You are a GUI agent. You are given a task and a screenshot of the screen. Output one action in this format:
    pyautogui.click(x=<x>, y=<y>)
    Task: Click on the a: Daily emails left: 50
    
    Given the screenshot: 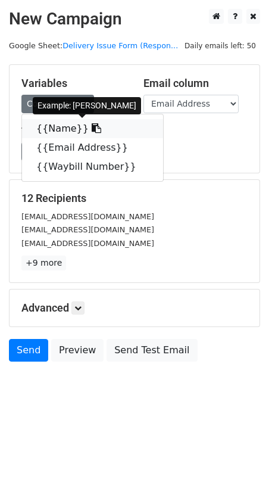 What is the action you would take?
    pyautogui.click(x=220, y=45)
    